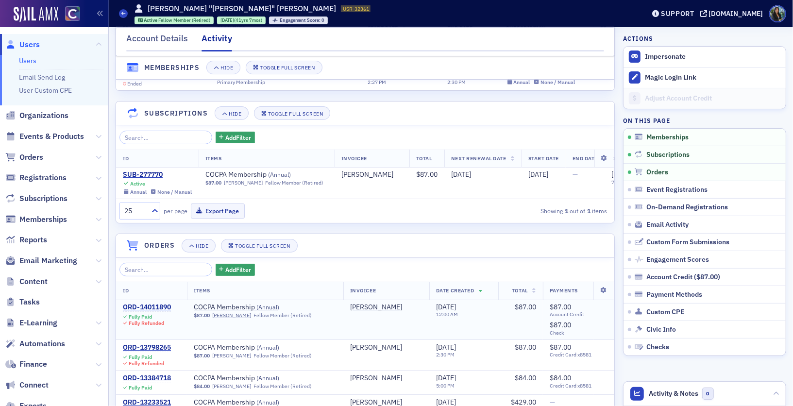  What do you see at coordinates (678, 14) in the screenshot?
I see `div: Support` at bounding box center [678, 14].